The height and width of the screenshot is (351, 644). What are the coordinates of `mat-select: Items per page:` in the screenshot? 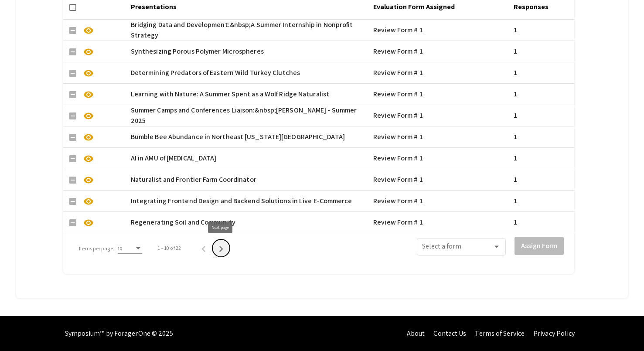 It's located at (130, 249).